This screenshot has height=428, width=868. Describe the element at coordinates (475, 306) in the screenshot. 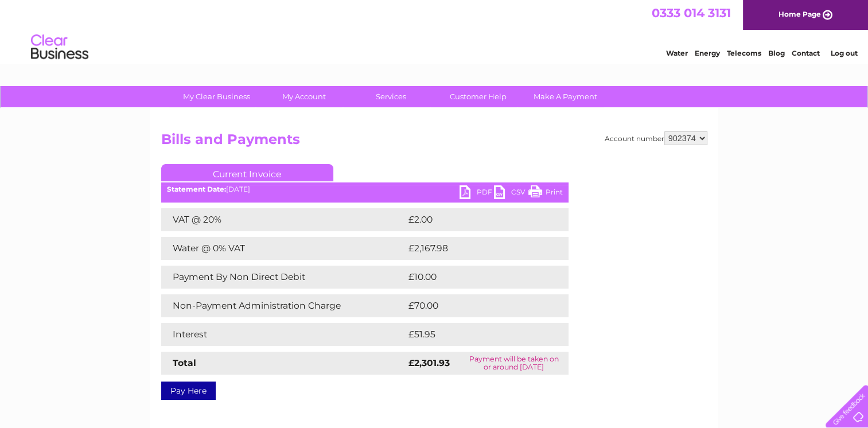

I see `td: £70.00` at that location.